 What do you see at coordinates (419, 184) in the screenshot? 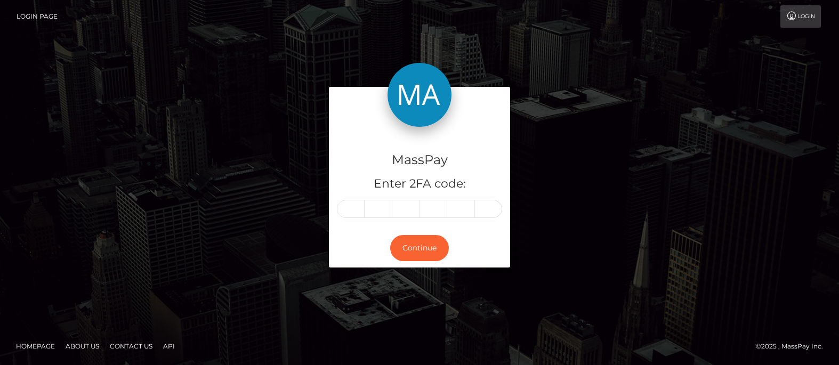
I see `h5: Enter 2FA code:` at bounding box center [419, 184].